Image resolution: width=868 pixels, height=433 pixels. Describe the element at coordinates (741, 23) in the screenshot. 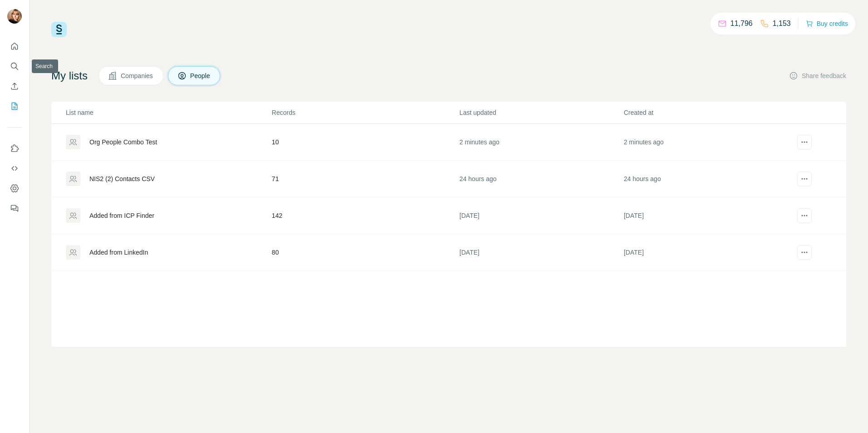

I see `p: 11,796` at that location.